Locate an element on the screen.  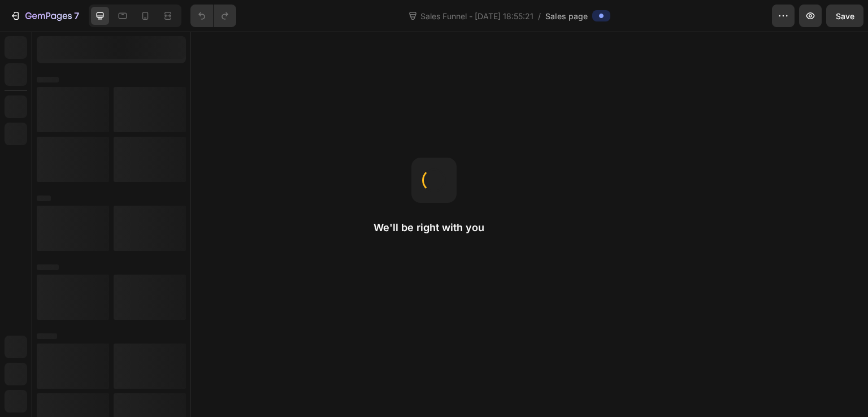
span: Save is located at coordinates (845, 16).